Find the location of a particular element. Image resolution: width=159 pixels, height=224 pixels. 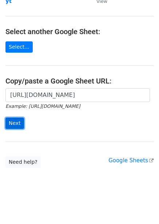

a: Google Sheets is located at coordinates (131, 160).